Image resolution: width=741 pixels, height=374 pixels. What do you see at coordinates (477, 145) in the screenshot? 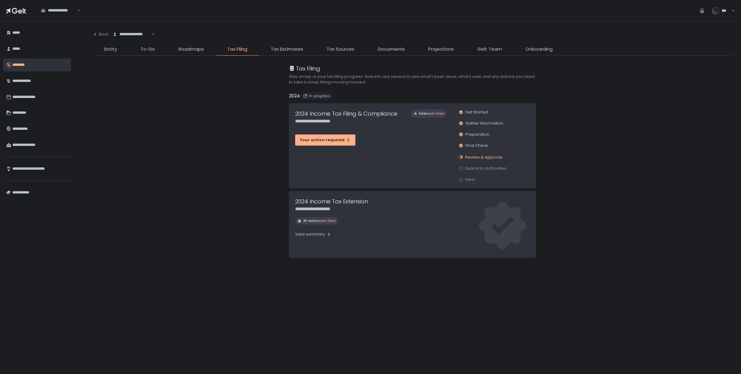
I see `span: Final Check` at bounding box center [477, 145].